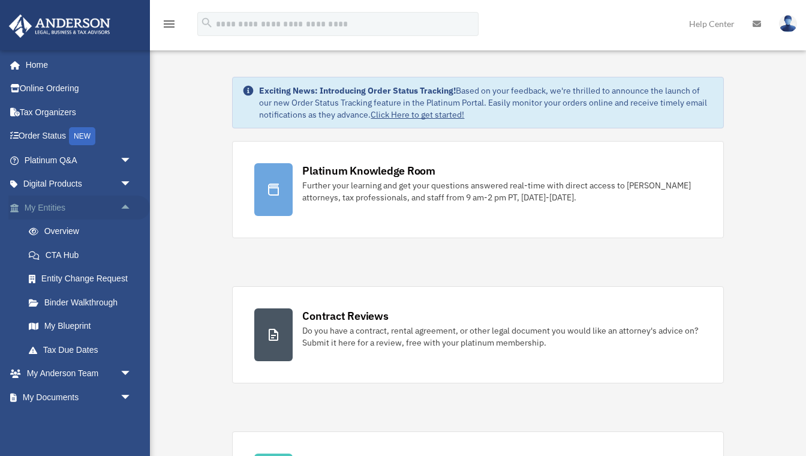 The image size is (806, 456). I want to click on a: Digital Productsarrow_drop_down, so click(79, 184).